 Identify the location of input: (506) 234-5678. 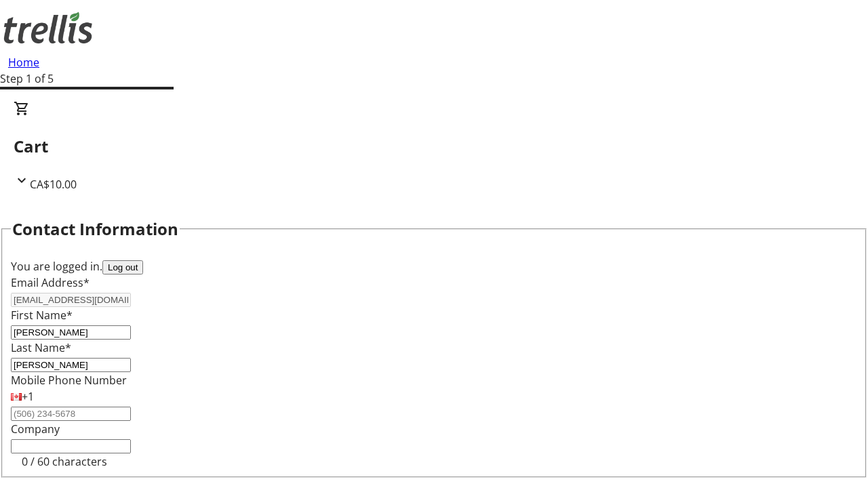
(70, 413).